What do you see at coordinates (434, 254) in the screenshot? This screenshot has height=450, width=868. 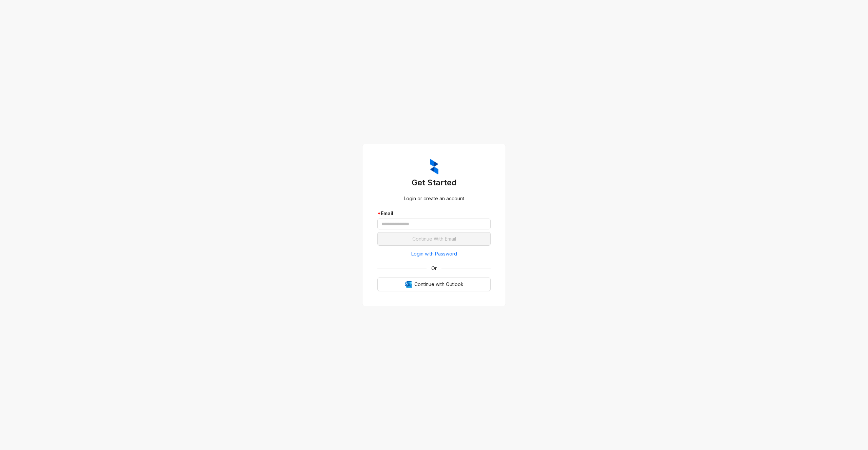 I see `button: Login with Password` at bounding box center [434, 254].